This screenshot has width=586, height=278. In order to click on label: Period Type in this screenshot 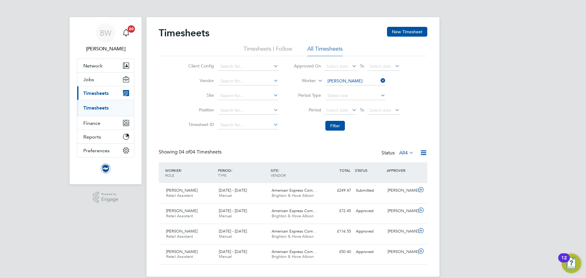, I will do `click(307, 95)`.